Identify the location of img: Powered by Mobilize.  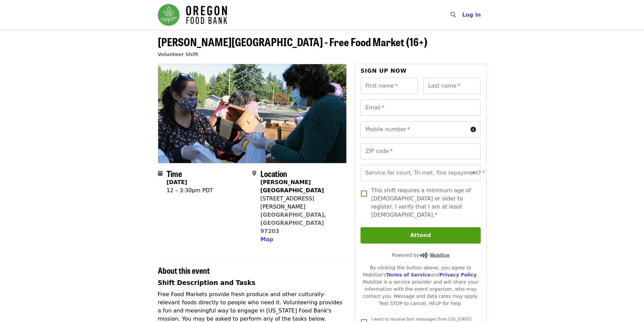
(434, 256).